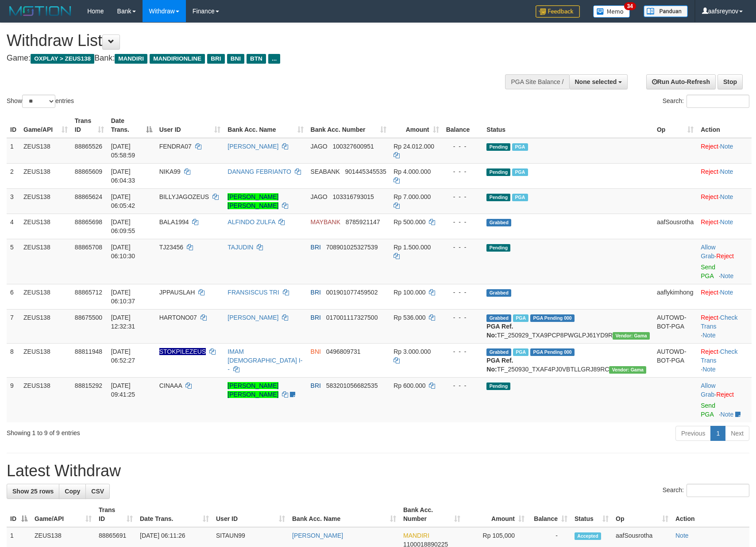 The height and width of the screenshot is (547, 756). I want to click on a: Stop, so click(730, 82).